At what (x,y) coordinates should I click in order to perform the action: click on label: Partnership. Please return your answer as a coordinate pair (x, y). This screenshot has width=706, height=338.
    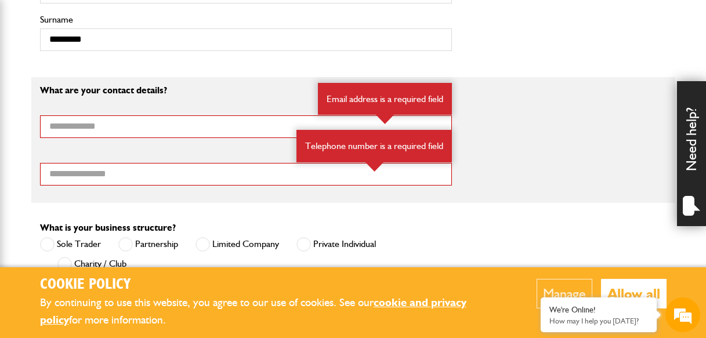
    Looking at the image, I should click on (148, 244).